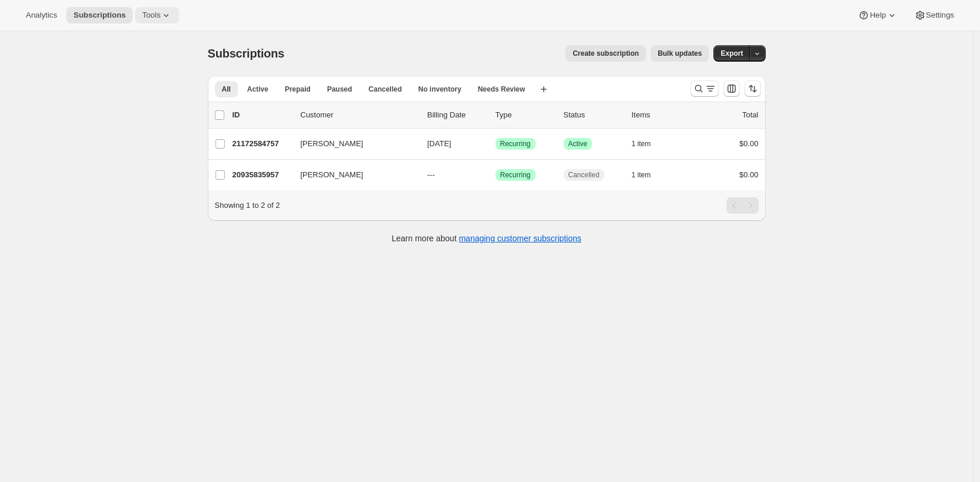 Image resolution: width=980 pixels, height=482 pixels. I want to click on button: Create new view, so click(544, 89).